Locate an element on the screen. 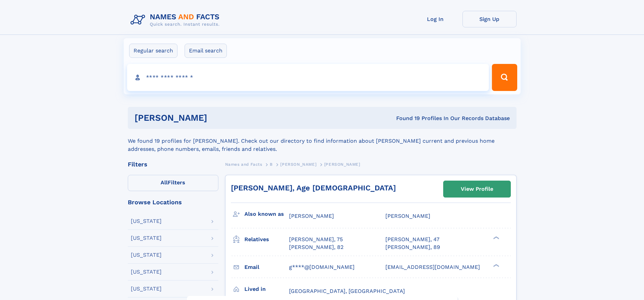 The width and height of the screenshot is (644, 300). div: View Profile is located at coordinates (477, 189).